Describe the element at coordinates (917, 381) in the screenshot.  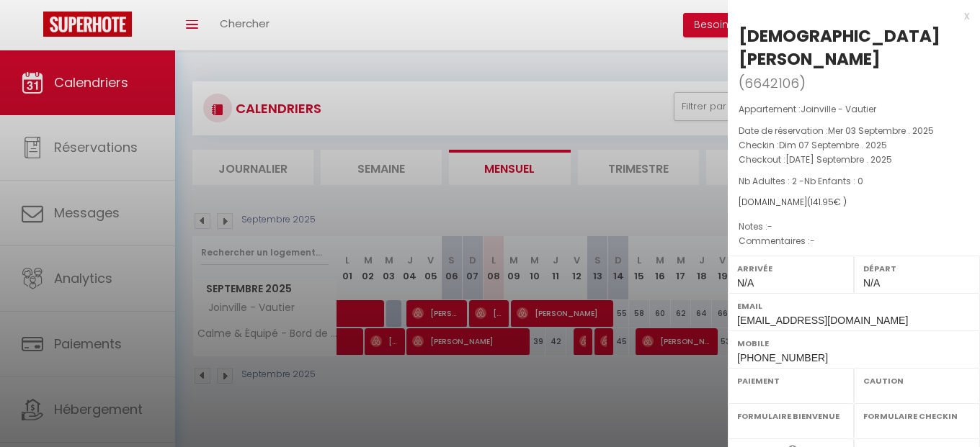
I see `label: Caution` at that location.